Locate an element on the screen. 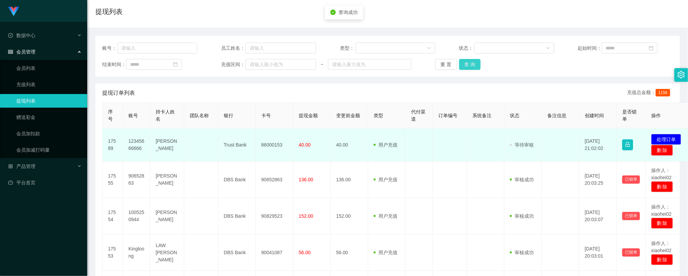 This screenshot has width=688, height=276. div: 充值总金额： is located at coordinates (649, 93).